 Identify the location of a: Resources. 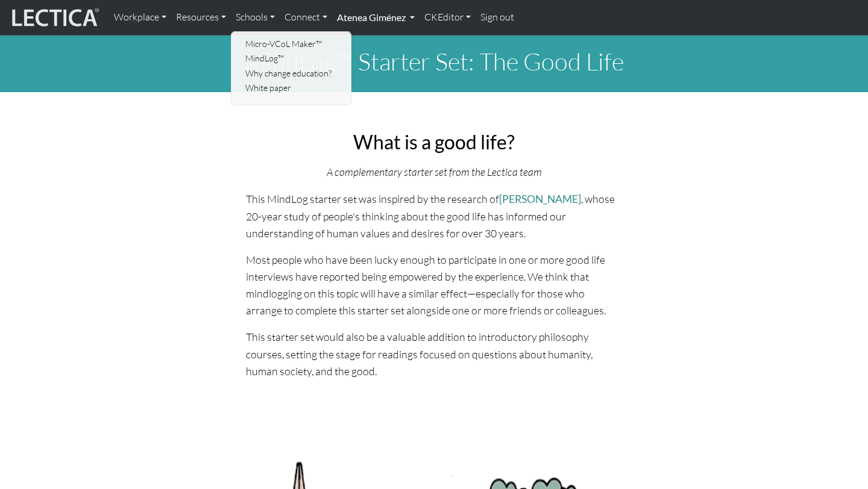
(201, 17).